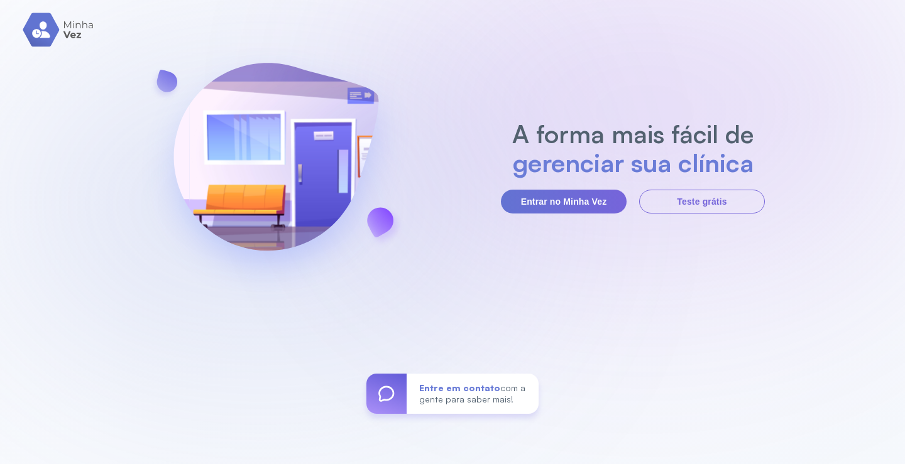 This screenshot has height=464, width=905. I want to click on div: com a gente para saber mais!, so click(472, 394).